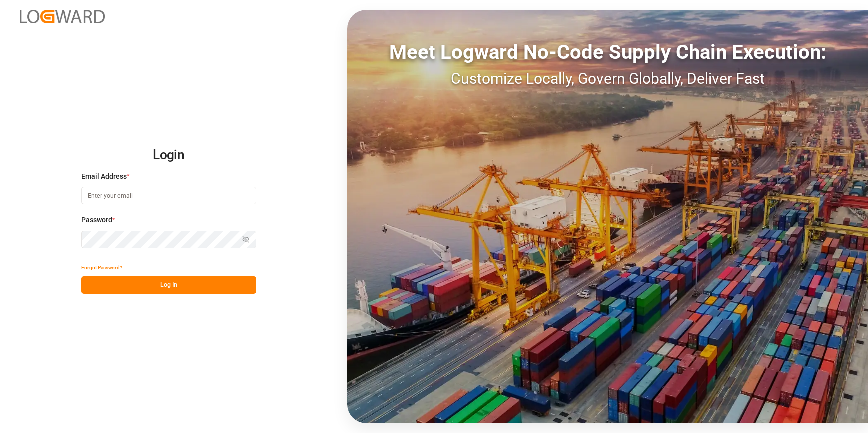 This screenshot has height=433, width=868. What do you see at coordinates (169, 195) in the screenshot?
I see `input: Enter your email` at bounding box center [169, 195].